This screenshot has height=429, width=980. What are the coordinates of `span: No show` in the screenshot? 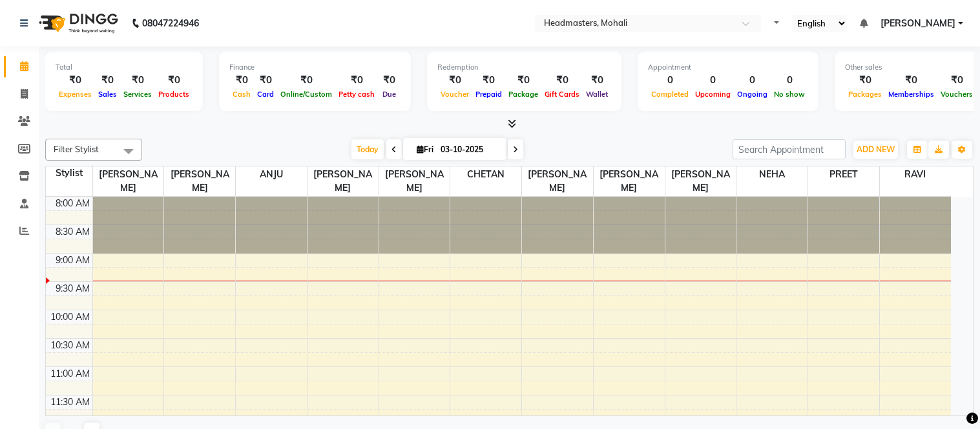 It's located at (789, 94).